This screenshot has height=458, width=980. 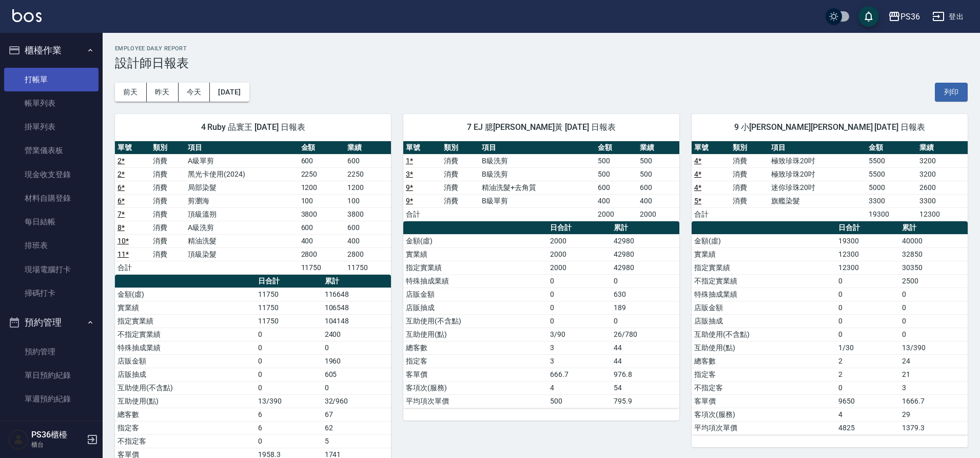 I want to click on th: 業績, so click(x=658, y=148).